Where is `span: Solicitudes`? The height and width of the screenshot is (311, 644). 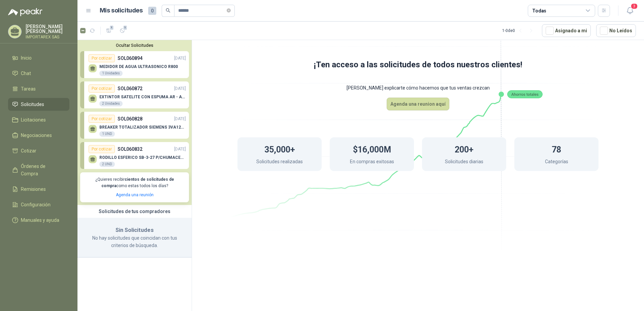 span: Solicitudes is located at coordinates (32, 105).